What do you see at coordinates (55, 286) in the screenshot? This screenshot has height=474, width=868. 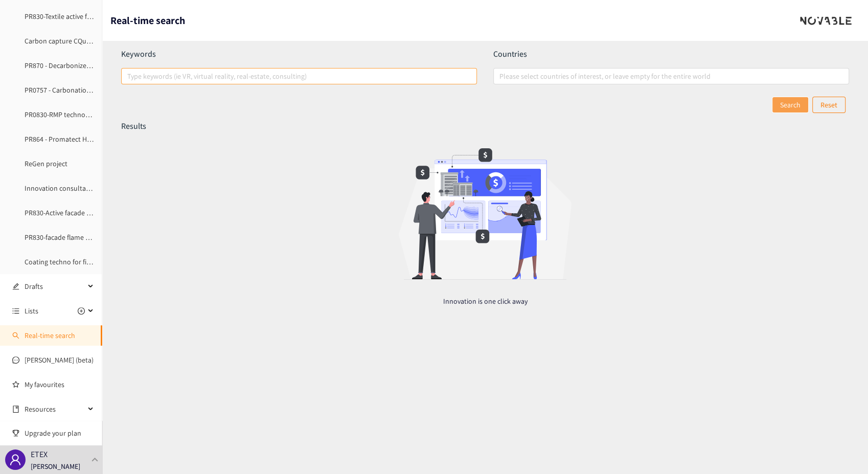 I see `span: Drafts` at bounding box center [55, 286].